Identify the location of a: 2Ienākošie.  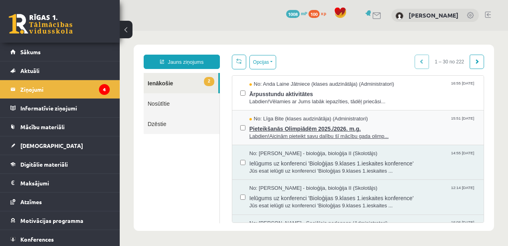
(61, 52).